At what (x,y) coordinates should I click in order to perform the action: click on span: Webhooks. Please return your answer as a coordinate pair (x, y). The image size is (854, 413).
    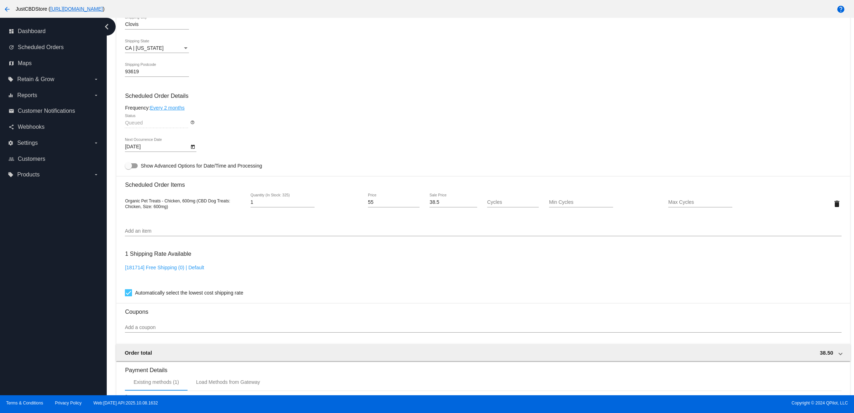
    Looking at the image, I should click on (31, 127).